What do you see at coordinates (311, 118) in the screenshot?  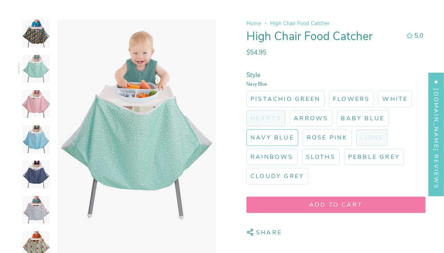 I see `span: Arrows` at bounding box center [311, 118].